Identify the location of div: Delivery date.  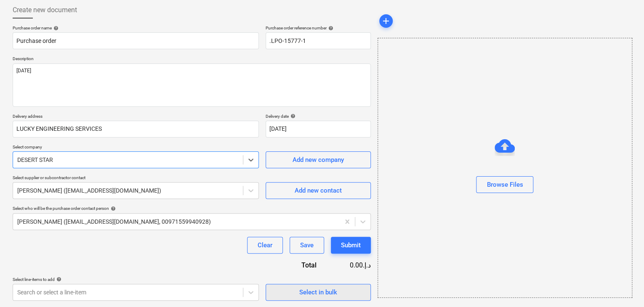
(318, 116).